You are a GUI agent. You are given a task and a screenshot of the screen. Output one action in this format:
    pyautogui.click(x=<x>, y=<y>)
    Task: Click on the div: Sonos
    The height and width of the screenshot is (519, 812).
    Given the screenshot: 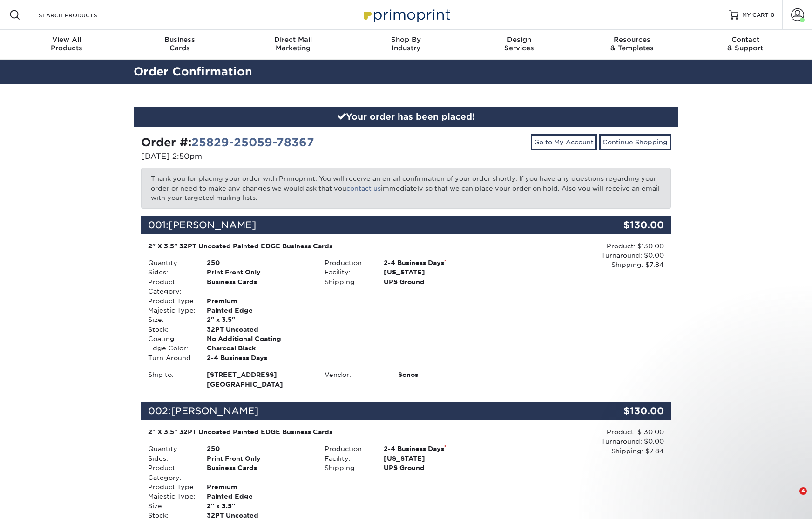 What is the action you would take?
    pyautogui.click(x=442, y=375)
    